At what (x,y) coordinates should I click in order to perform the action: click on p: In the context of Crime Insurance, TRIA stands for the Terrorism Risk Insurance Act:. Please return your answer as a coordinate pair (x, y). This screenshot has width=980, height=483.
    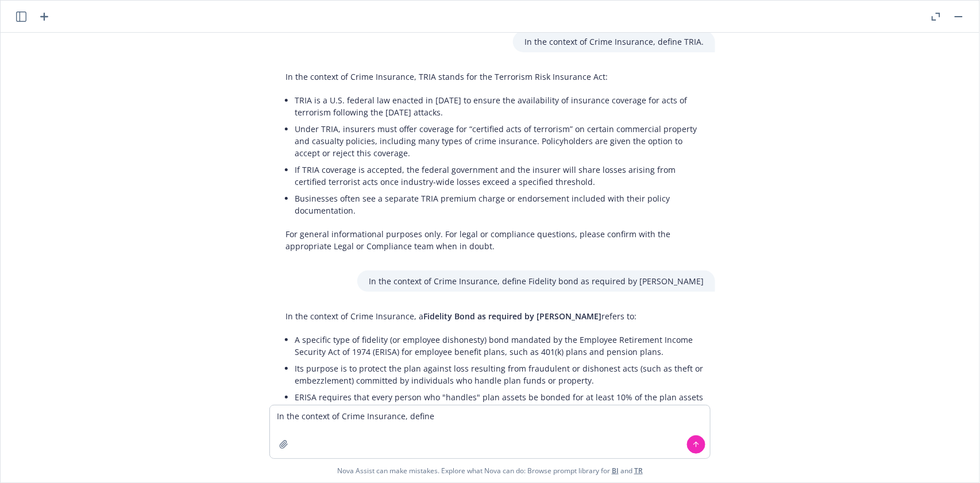
    Looking at the image, I should click on (495, 77).